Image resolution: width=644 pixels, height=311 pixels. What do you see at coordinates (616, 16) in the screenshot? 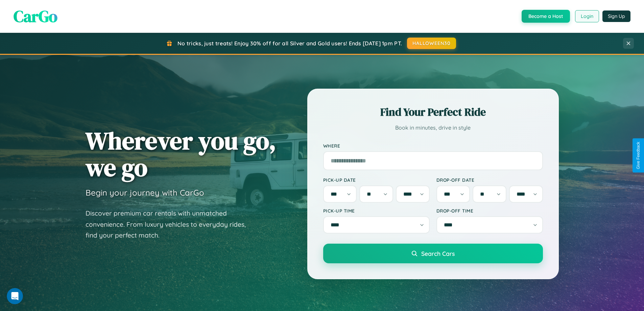
I see `button: Sign Up` at bounding box center [616, 16].